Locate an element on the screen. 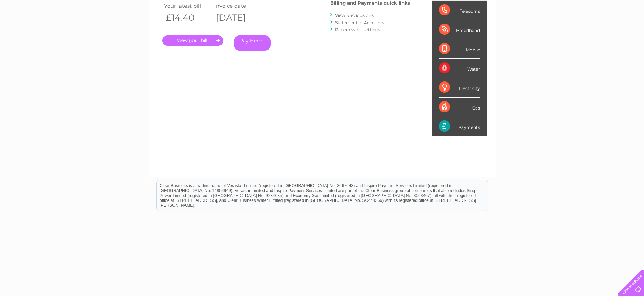 The height and width of the screenshot is (296, 644). div: Water is located at coordinates (460, 68).